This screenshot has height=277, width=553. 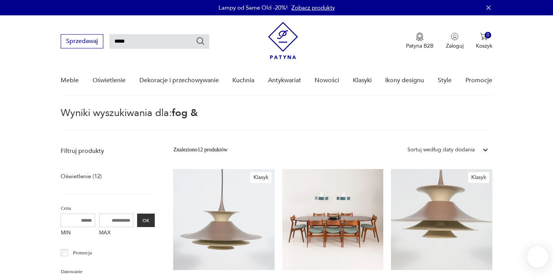 I want to click on a: Promocje, so click(x=479, y=80).